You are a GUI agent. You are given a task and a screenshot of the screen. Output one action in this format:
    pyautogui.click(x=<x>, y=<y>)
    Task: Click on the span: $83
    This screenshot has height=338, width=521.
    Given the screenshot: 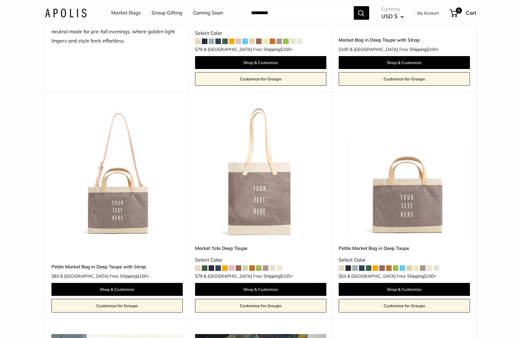 What is the action you would take?
    pyautogui.click(x=55, y=276)
    